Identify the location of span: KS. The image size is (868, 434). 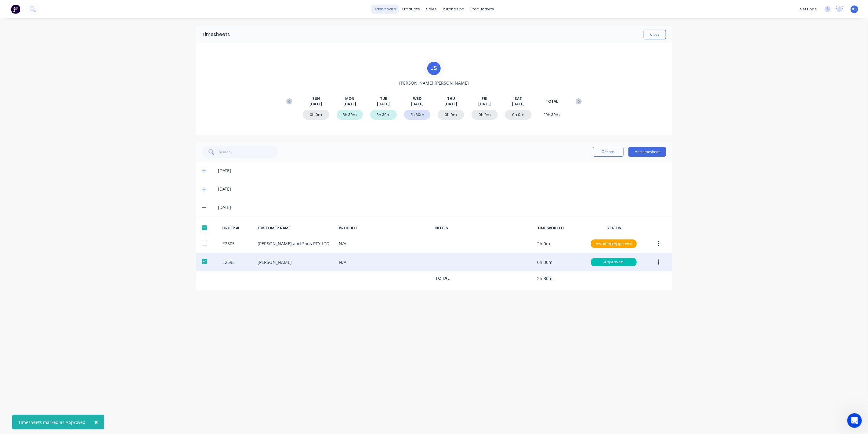
(855, 9).